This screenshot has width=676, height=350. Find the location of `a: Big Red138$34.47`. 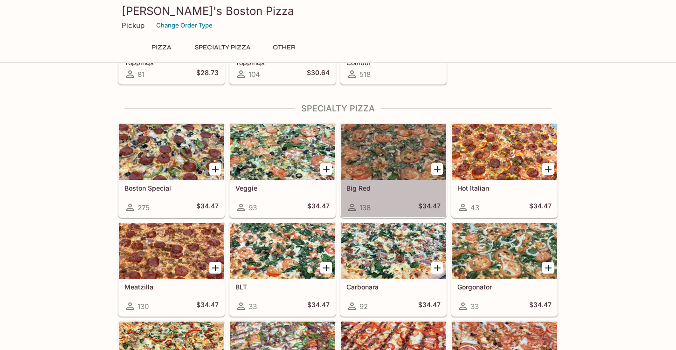

a: Big Red138$34.47 is located at coordinates (393, 171).